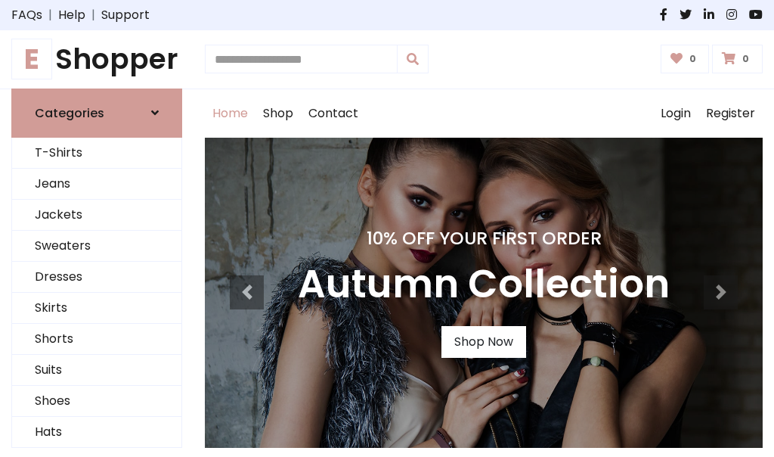 This screenshot has height=457, width=774. Describe the element at coordinates (97, 339) in the screenshot. I see `a: Shorts` at that location.